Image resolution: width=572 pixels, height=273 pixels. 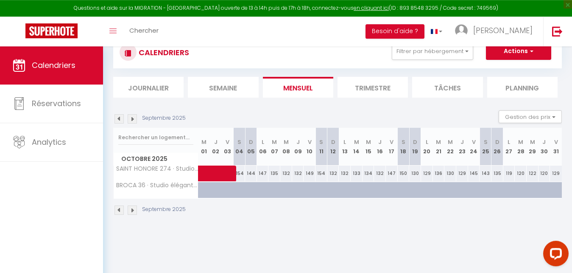 What do you see at coordinates (439, 173) in the screenshot?
I see `div: 136` at bounding box center [439, 173].